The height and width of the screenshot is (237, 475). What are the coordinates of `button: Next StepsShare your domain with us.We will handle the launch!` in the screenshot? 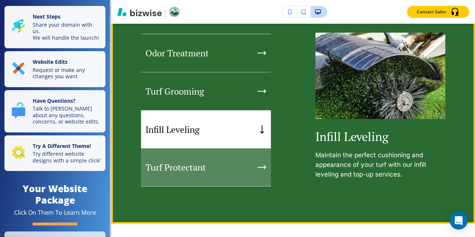 It's located at (55, 27).